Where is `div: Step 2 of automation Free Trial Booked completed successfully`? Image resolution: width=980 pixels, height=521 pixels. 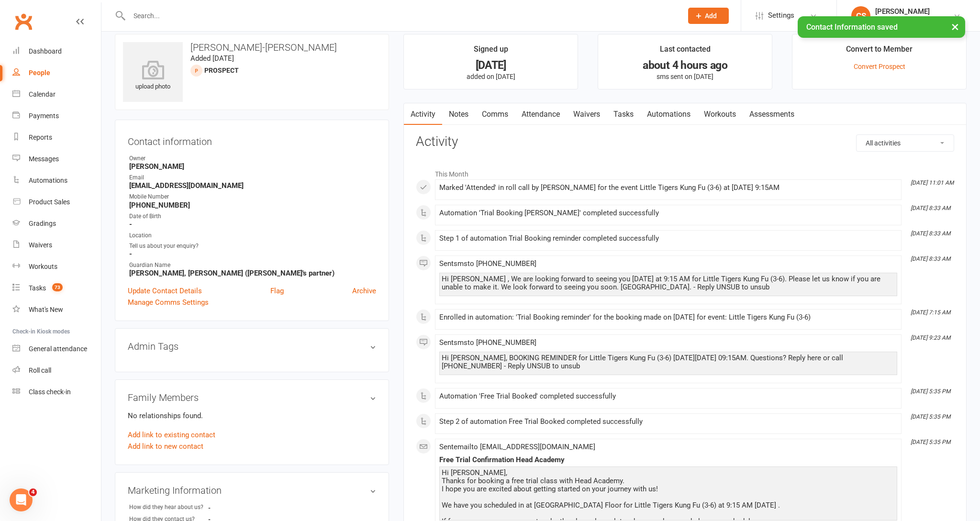
div: Step 2 of automation Free Trial Booked completed successfully is located at coordinates (667, 422).